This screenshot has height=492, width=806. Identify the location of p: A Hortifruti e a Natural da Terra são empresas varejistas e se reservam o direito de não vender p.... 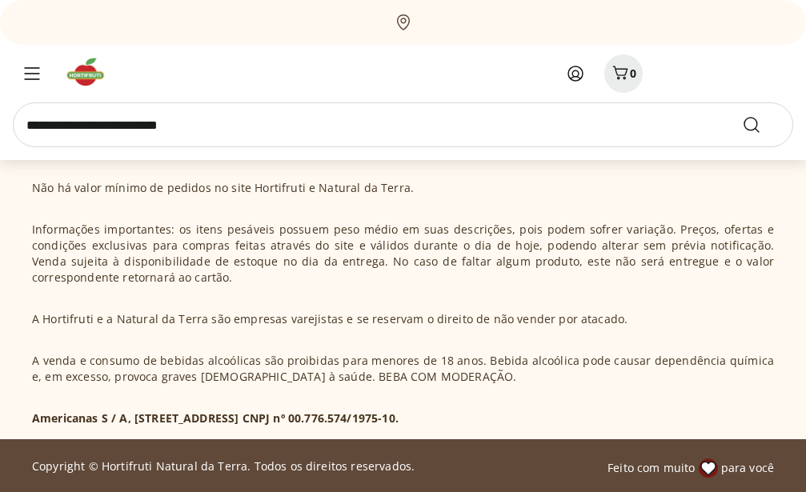
(330, 319).